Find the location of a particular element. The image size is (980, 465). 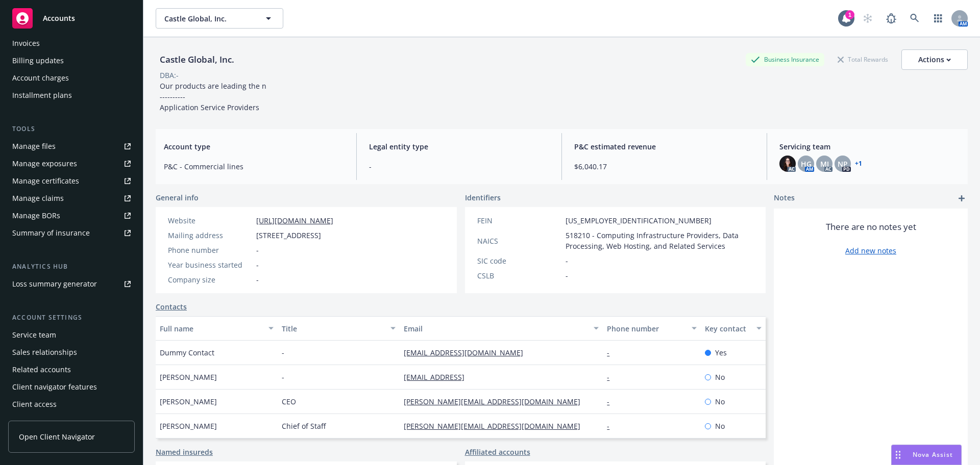

div: Manage certificates is located at coordinates (45, 181).